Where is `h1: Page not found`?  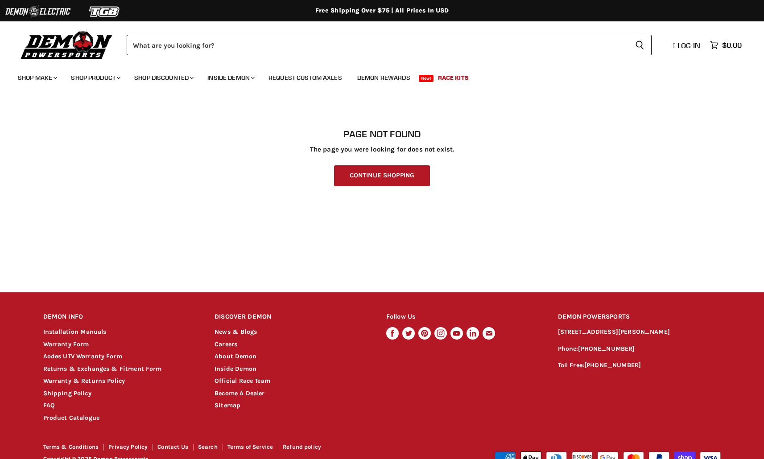 h1: Page not found is located at coordinates (382, 134).